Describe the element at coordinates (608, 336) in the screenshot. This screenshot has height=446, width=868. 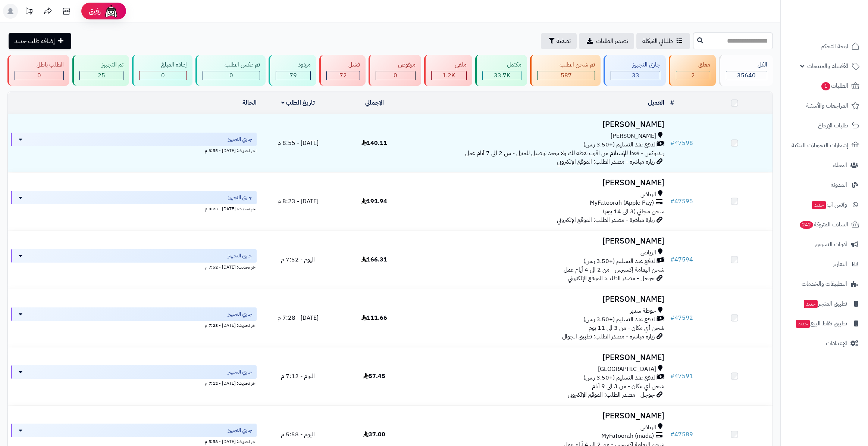
I see `span: زيارة مباشرة - مصدر الطلب: تطبيق الجوال` at that location.